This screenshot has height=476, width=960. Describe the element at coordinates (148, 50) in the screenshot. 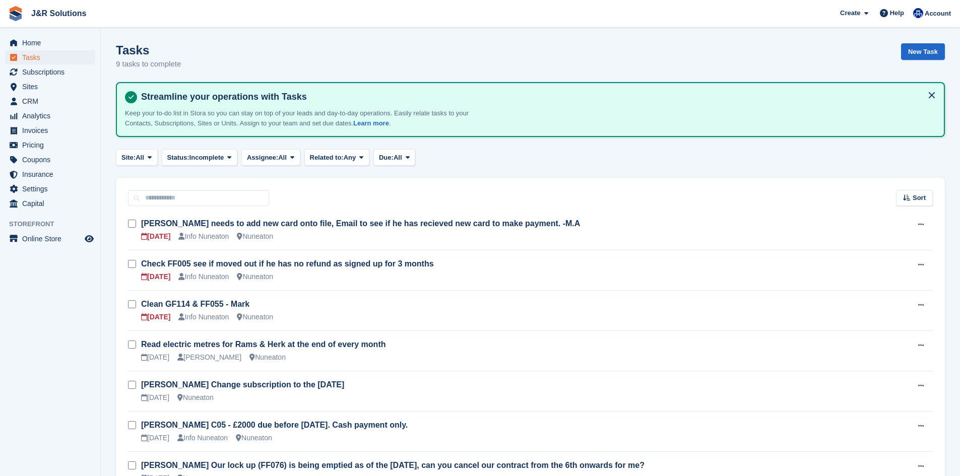

I see `h1: Tasks` at that location.